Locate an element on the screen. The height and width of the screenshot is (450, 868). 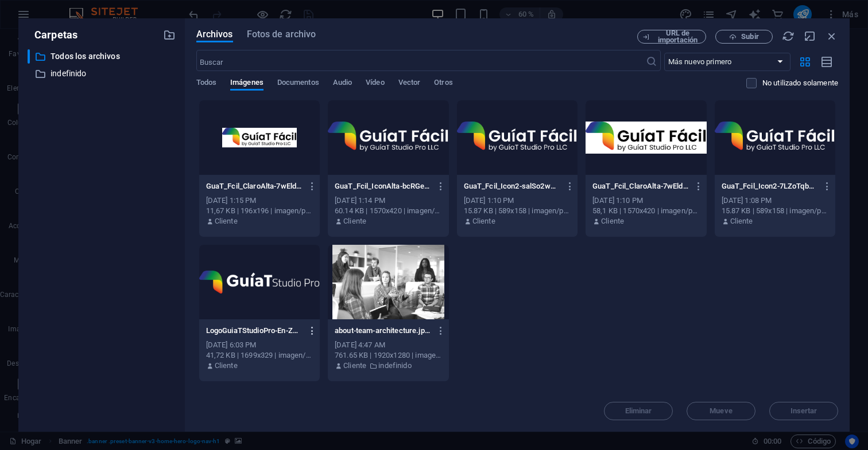
div: 761.65 KB | 1920x1280 | imagen/jpeg is located at coordinates (389, 355).